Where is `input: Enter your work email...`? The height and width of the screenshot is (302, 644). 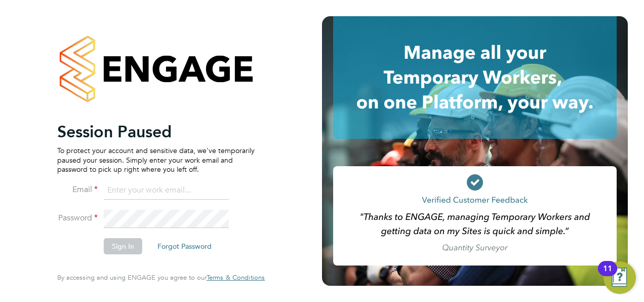 input: Enter your work email... is located at coordinates (166, 190).